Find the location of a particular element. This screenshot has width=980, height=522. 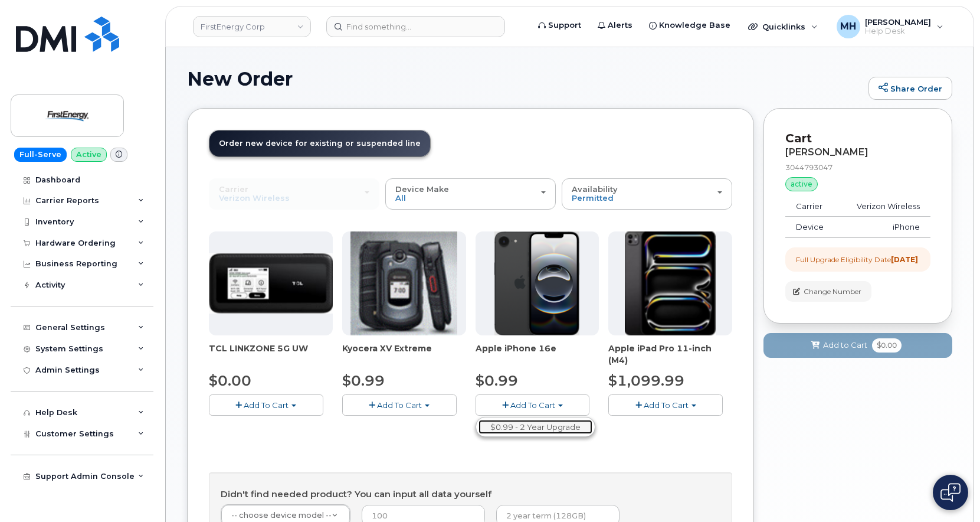

img: xvextreme.gif is located at coordinates (403, 284).